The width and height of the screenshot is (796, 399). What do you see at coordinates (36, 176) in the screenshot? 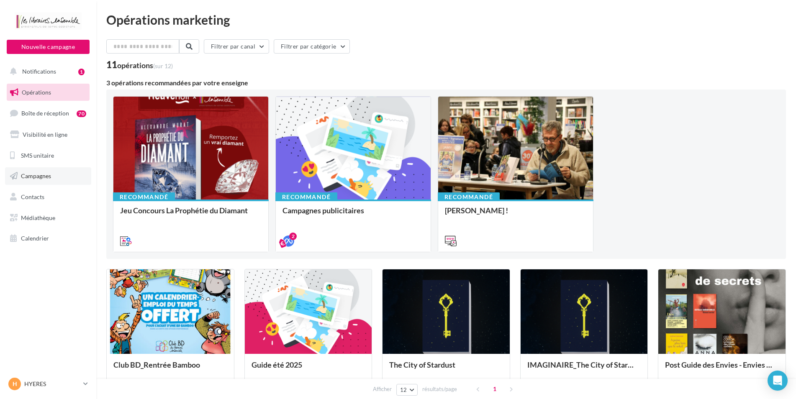
I see `span: Campagnes` at bounding box center [36, 176].